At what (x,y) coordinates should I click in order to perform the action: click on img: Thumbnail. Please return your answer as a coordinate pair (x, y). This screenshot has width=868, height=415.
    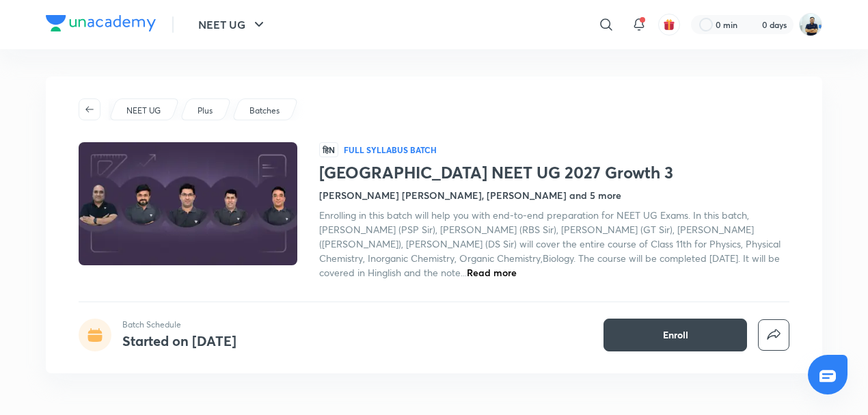
    Looking at the image, I should click on (188, 204).